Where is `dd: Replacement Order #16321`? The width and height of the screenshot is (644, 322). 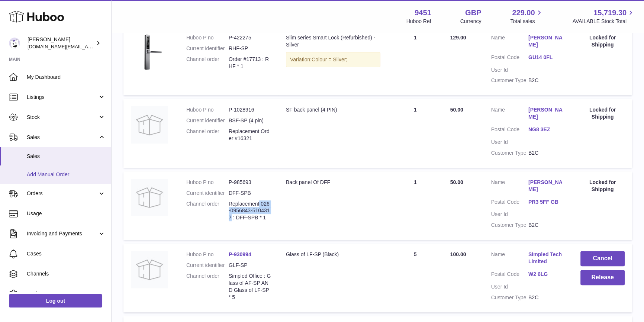 dd: Replacement Order #16321 is located at coordinates (250, 135).